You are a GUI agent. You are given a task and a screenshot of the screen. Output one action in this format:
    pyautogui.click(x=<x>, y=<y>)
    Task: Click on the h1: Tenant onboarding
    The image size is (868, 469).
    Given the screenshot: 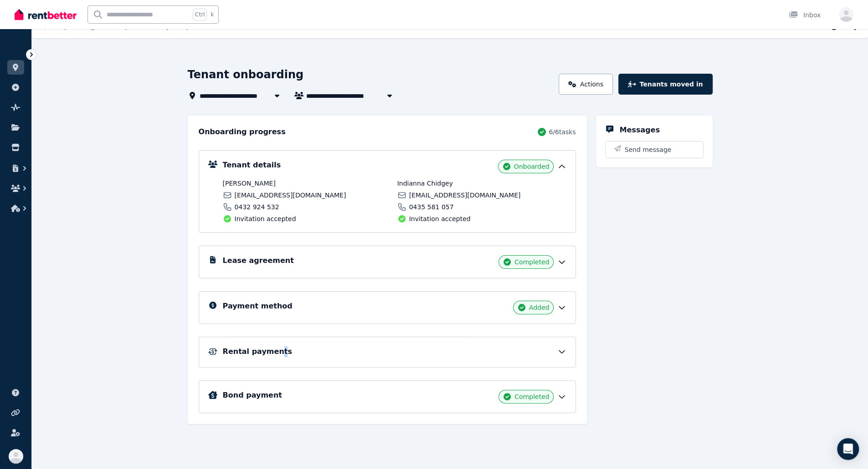 What is the action you would take?
    pyautogui.click(x=246, y=75)
    